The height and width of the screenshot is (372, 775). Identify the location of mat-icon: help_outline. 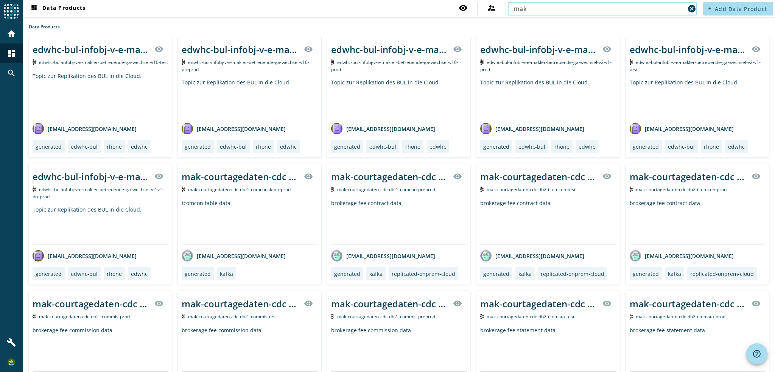
(757, 354).